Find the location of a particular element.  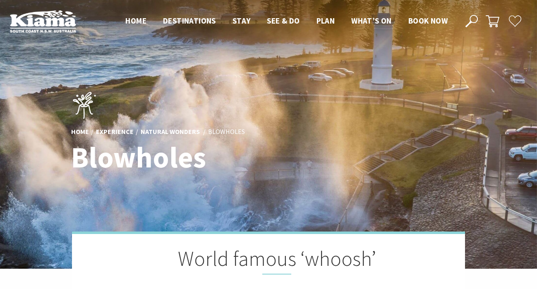

span: Stay is located at coordinates (242, 21).